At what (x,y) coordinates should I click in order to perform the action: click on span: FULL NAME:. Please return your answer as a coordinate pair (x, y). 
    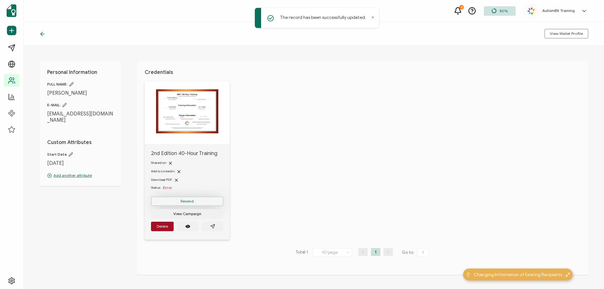
    Looking at the image, I should click on (80, 84).